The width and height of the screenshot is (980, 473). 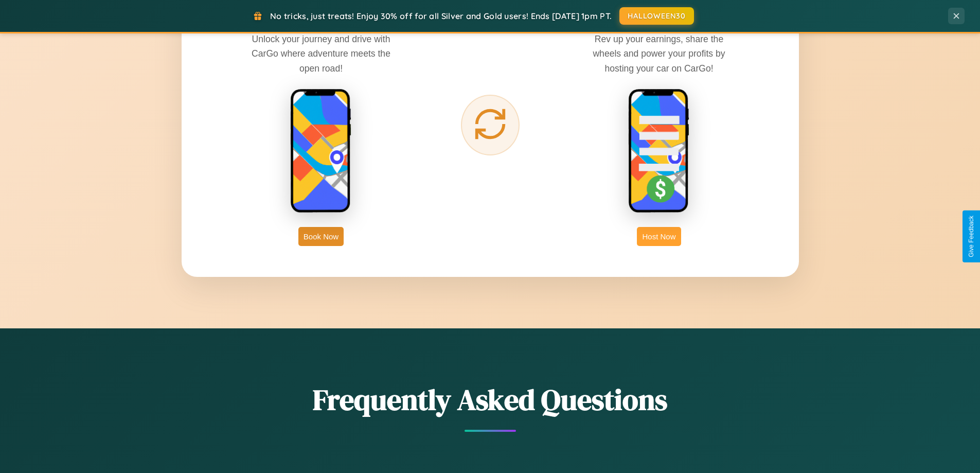 I want to click on img: host phone, so click(x=659, y=151).